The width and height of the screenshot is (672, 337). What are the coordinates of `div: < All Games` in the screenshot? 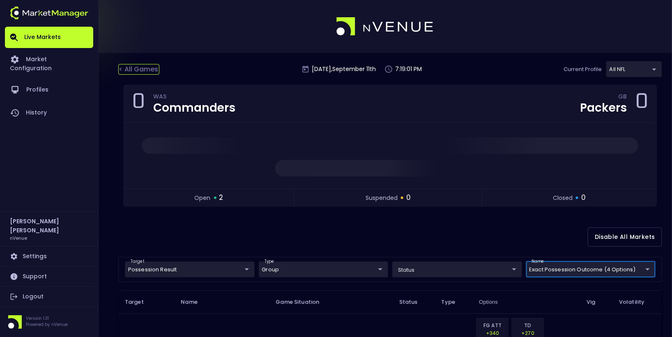 It's located at (139, 69).